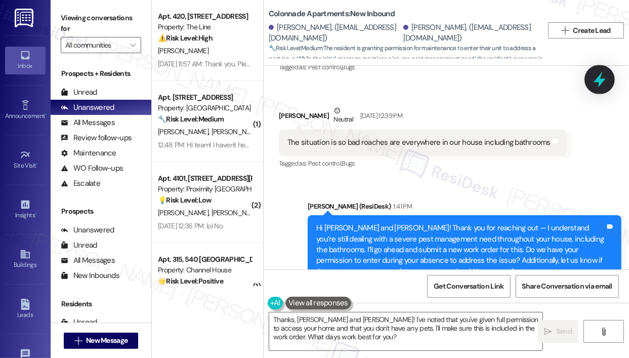  Describe the element at coordinates (25, 309) in the screenshot. I see `a: Leads` at that location.